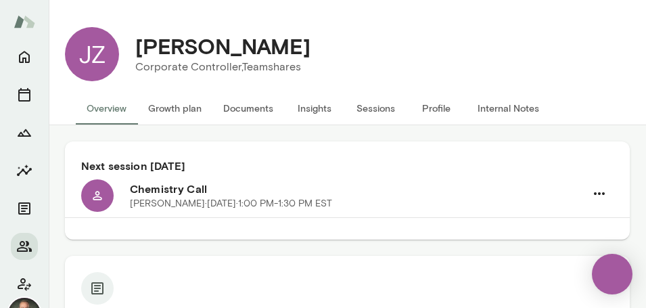  What do you see at coordinates (508, 108) in the screenshot?
I see `button: Internal Notes` at bounding box center [508, 108].